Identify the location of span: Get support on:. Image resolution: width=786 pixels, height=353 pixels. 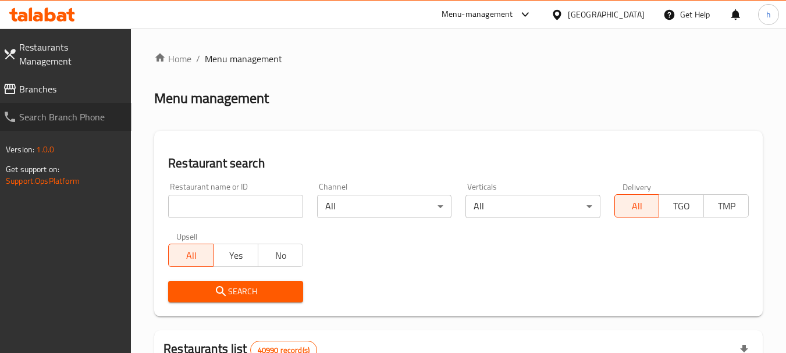
(33, 169).